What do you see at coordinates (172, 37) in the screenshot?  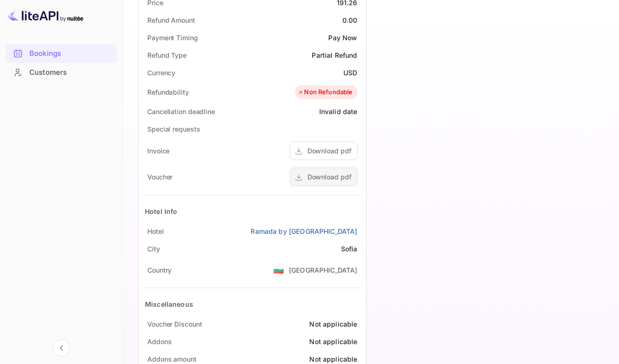 I see `div: Payment Timing` at bounding box center [172, 37].